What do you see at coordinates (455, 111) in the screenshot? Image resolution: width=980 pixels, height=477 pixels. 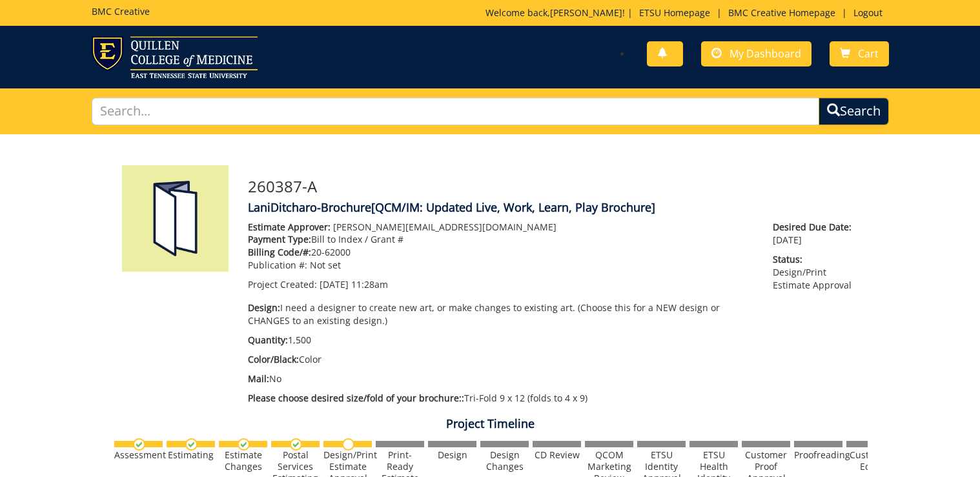 I see `input: Search...` at bounding box center [455, 111].